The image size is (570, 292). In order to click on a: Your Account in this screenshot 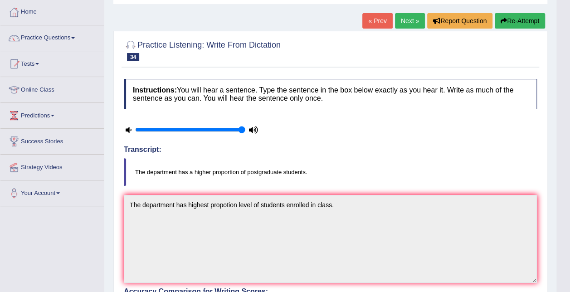, I will do `click(52, 192)`.